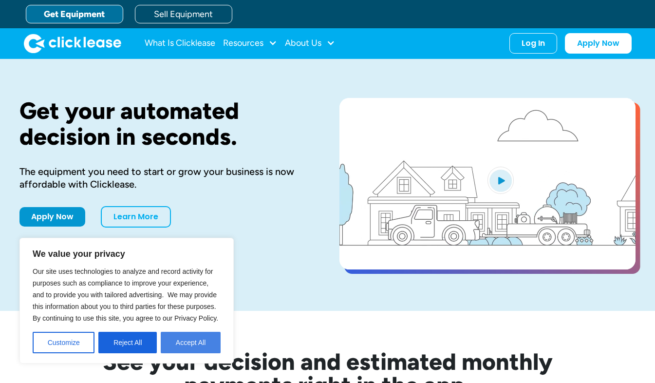 Image resolution: width=655 pixels, height=383 pixels. What do you see at coordinates (164, 178) in the screenshot?
I see `div: The equipment you need to start or grow your business is now affordable with Clicklease.` at bounding box center [164, 178].